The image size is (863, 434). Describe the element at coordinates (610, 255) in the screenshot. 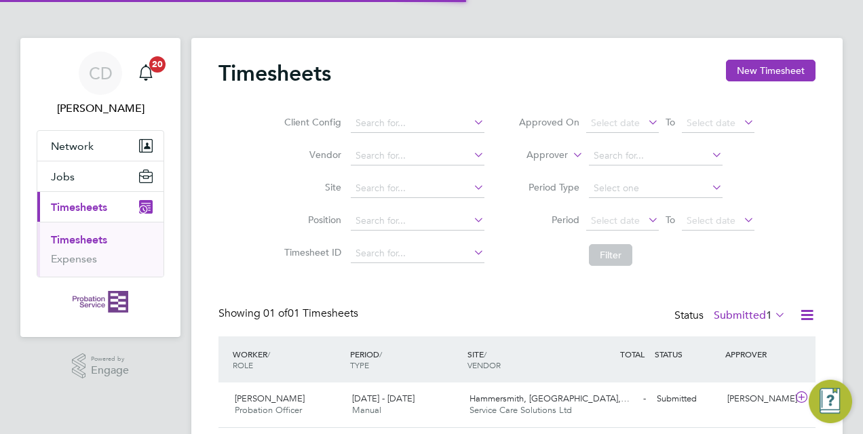

I see `button: Filter` at that location.